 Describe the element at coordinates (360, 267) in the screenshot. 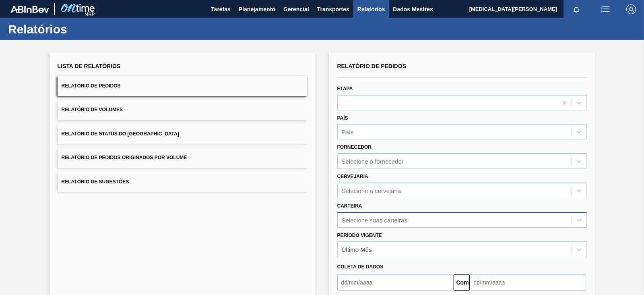

I see `font: Coleta de dados` at that location.